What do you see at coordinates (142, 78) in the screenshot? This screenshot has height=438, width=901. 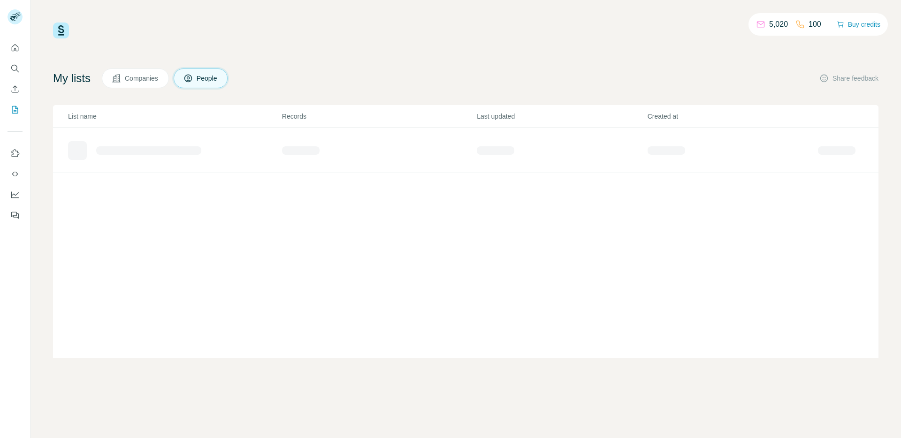 I see `span: Companies` at bounding box center [142, 78].